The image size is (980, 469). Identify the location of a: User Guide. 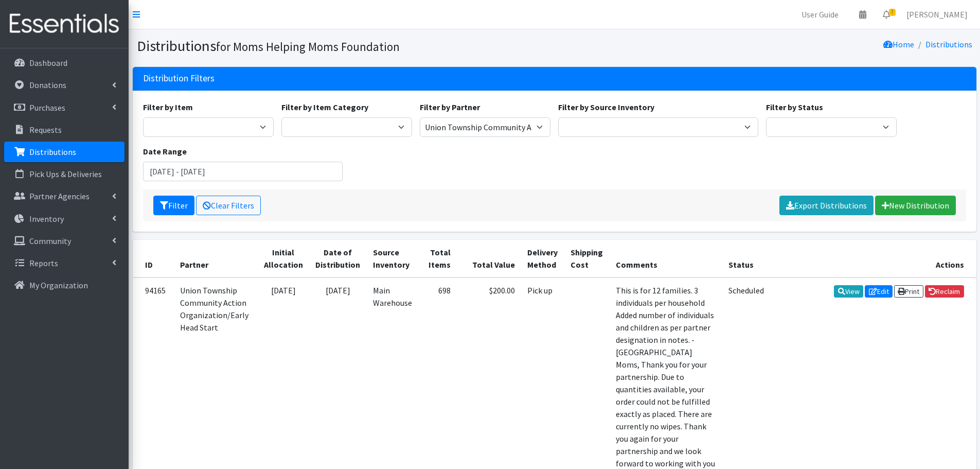
(820, 14).